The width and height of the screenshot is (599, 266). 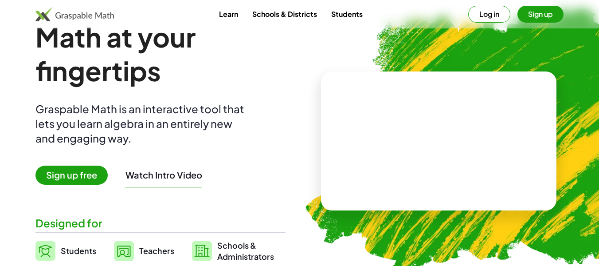 I want to click on span: Teachers, so click(x=157, y=250).